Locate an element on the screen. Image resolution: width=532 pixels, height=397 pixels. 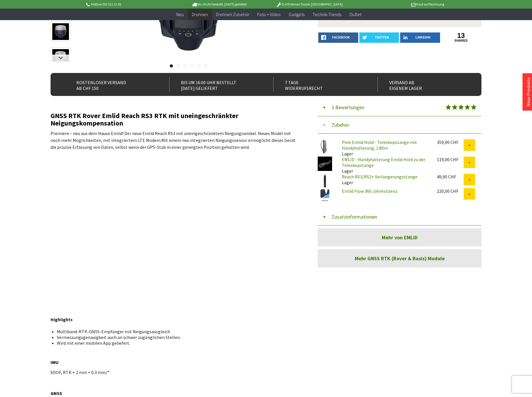
strong: Highlights is located at coordinates (61, 320).